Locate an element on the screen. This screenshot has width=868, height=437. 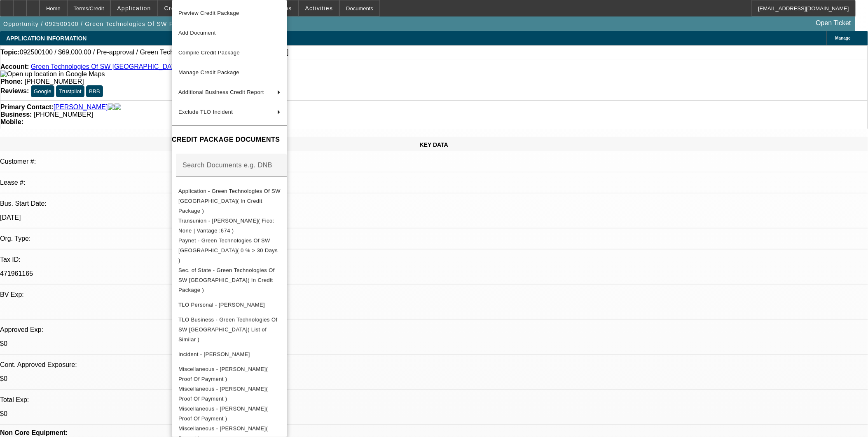
span: Compile Credit Package is located at coordinates (209, 52).